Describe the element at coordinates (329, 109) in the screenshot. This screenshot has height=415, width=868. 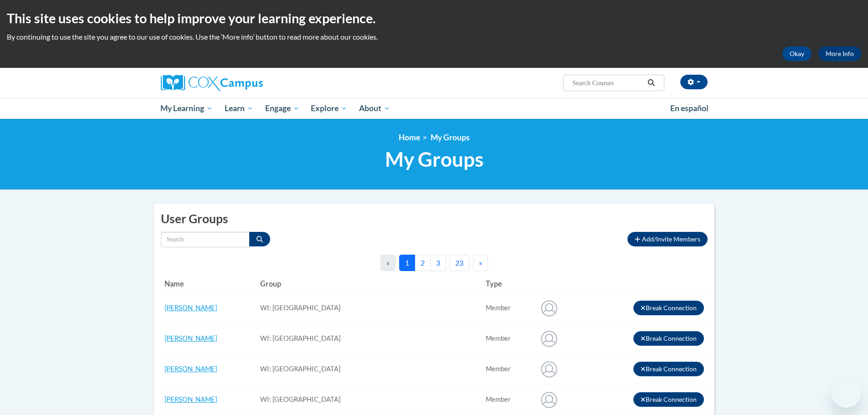
I see `a: Explore` at that location.